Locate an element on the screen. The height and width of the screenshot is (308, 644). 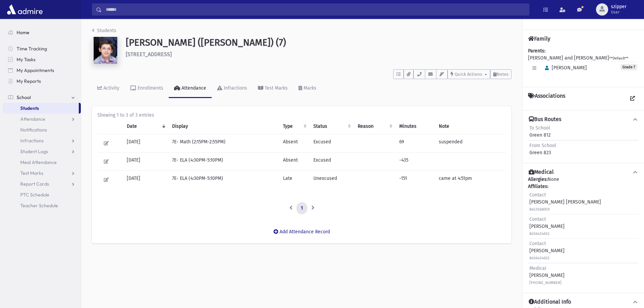
a: Teacher Schedule is located at coordinates (42, 206).